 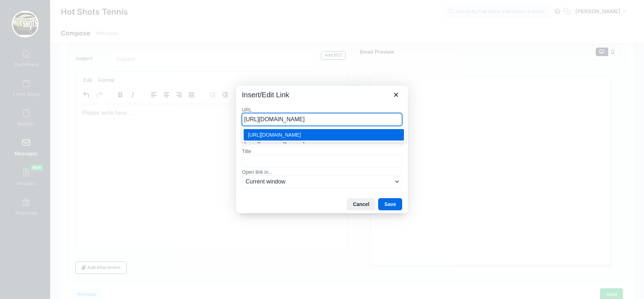 I want to click on button: Open link in..., so click(x=322, y=182).